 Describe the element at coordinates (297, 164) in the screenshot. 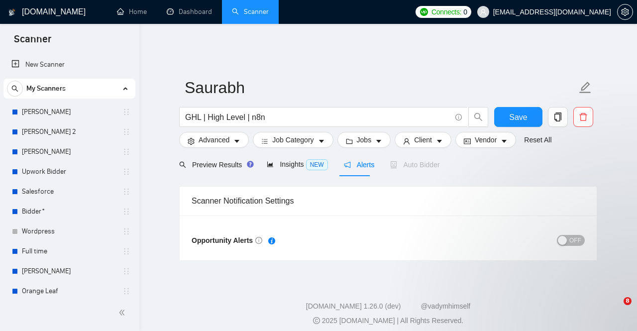

I see `span: Insights` at that location.